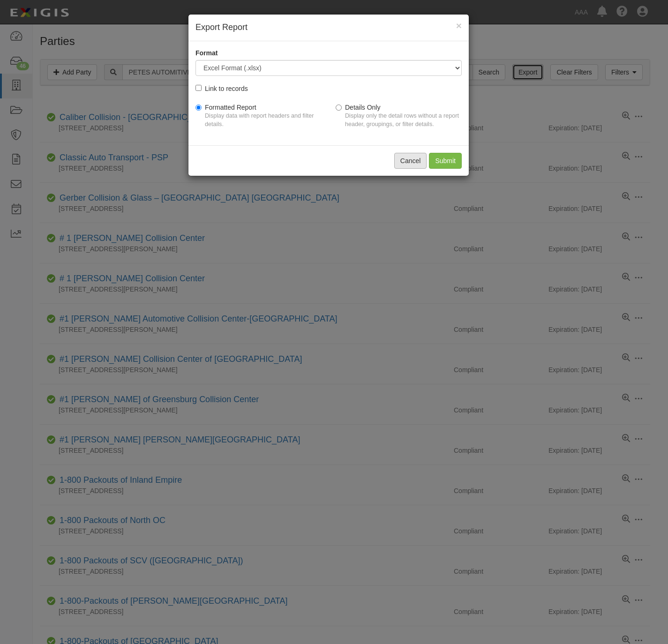  What do you see at coordinates (226, 88) in the screenshot?
I see `div: Link to records` at bounding box center [226, 88].